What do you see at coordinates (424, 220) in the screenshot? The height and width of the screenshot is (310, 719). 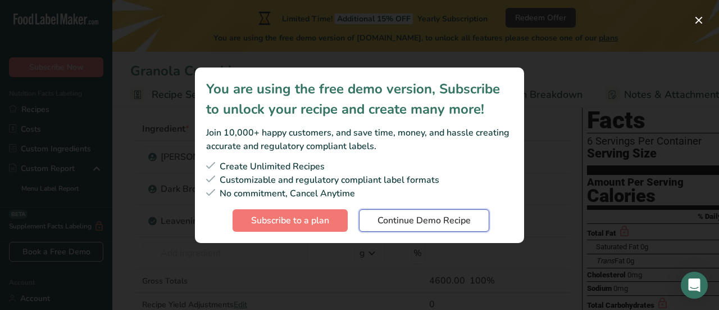 I see `button: Continue Demo Recipe` at bounding box center [424, 220].